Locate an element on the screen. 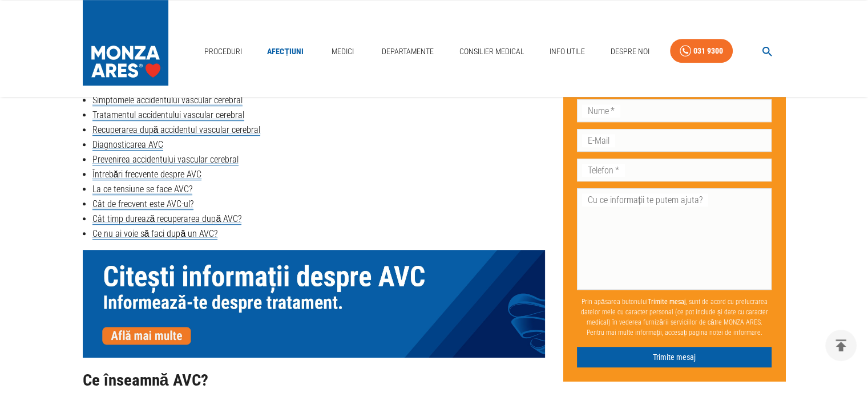  div: 031 9300 is located at coordinates (708, 51).